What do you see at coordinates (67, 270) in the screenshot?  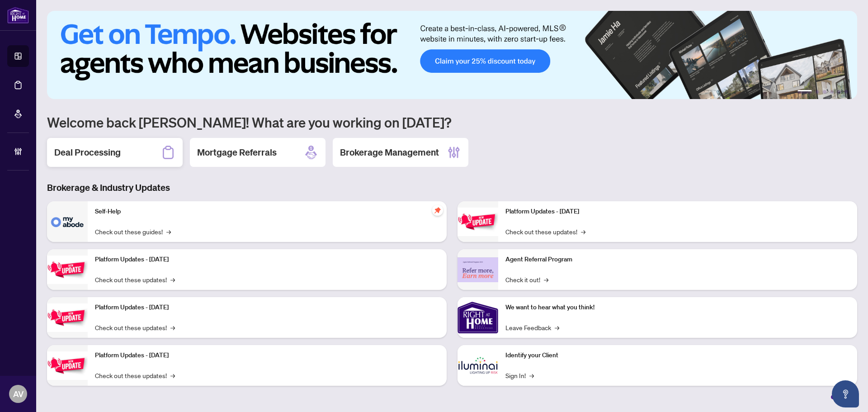 I see `img: Platform Updates - September 16, 2025` at bounding box center [67, 270].